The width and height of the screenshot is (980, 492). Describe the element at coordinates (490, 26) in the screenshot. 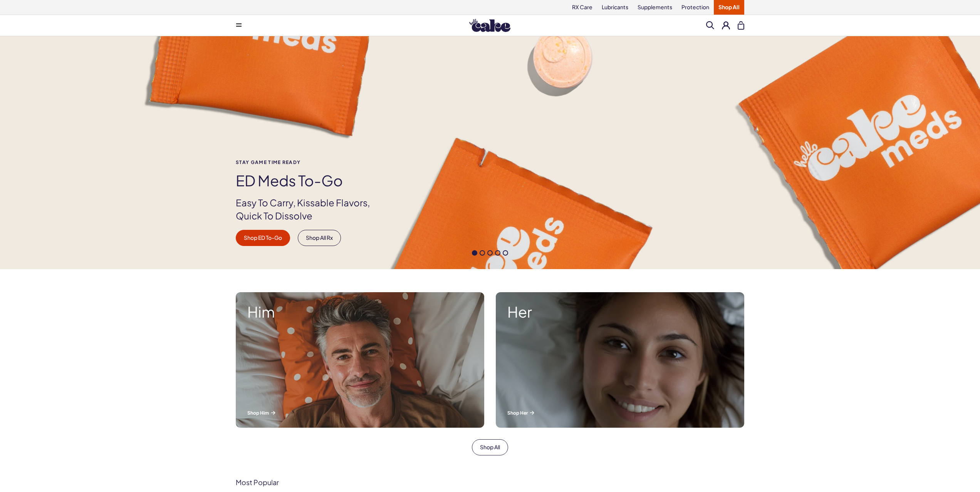

I see `img: Hello Cake` at that location.